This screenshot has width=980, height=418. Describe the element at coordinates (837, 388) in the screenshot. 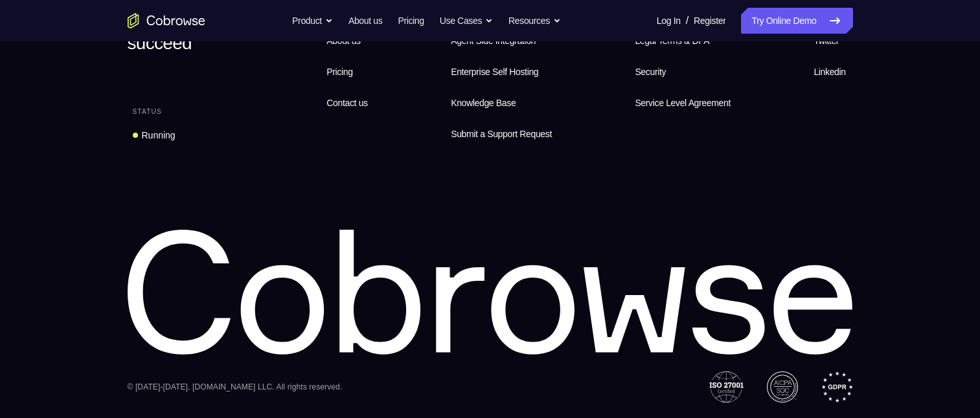

I see `img: GDPR` at that location.